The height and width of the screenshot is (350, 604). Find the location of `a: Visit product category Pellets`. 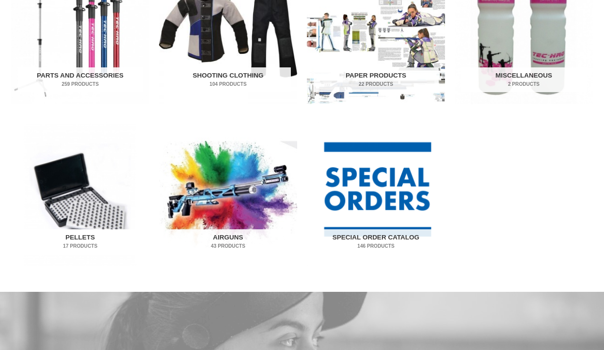

a: Visit product category Pellets is located at coordinates (80, 194).